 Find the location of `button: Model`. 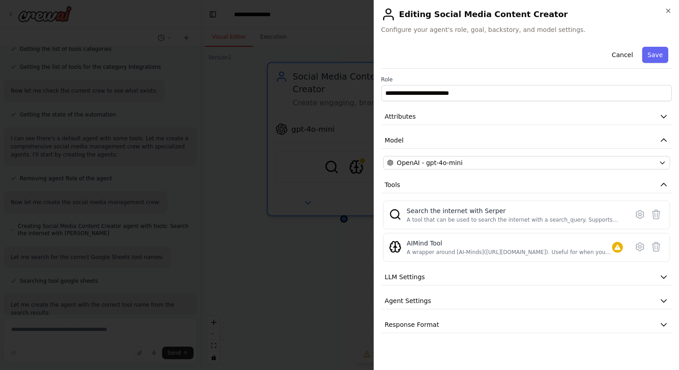

button: Model is located at coordinates (526, 140).